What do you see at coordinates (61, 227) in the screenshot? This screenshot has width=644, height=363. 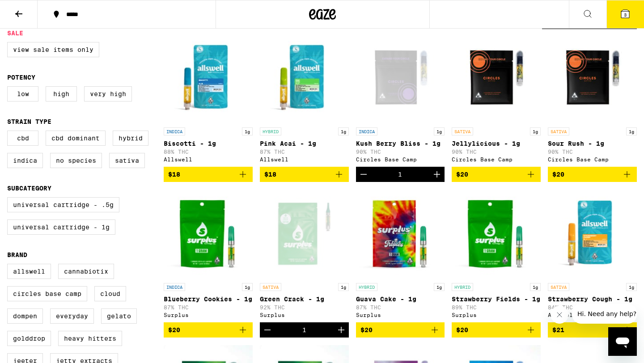 I see `label: Universal Cartridge - 1g` at bounding box center [61, 227].